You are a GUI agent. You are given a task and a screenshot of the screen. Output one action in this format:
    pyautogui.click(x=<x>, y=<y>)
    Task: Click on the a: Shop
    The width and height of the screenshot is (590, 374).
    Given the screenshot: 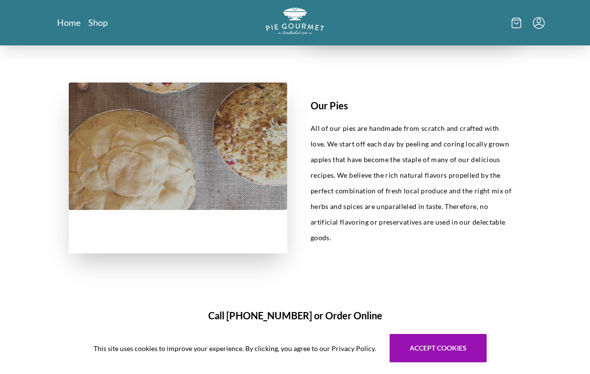 What is the action you would take?
    pyautogui.click(x=98, y=22)
    